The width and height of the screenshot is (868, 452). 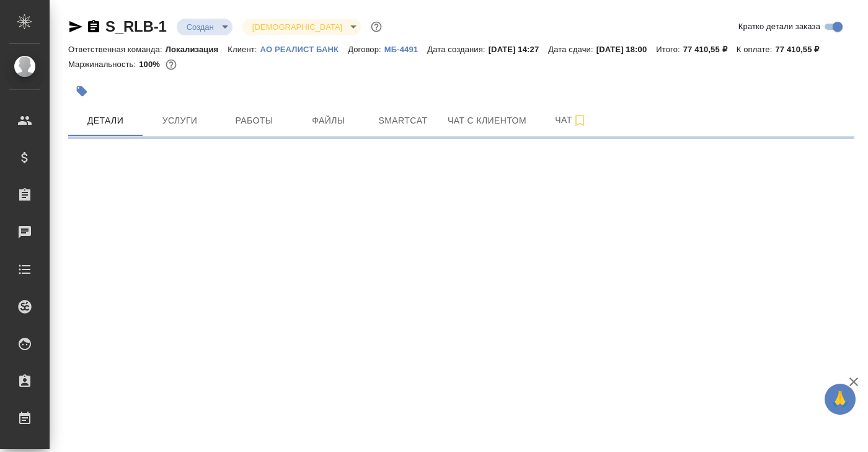 I want to click on button: Скопировать ссылку для ЯМессенджера, so click(x=75, y=26).